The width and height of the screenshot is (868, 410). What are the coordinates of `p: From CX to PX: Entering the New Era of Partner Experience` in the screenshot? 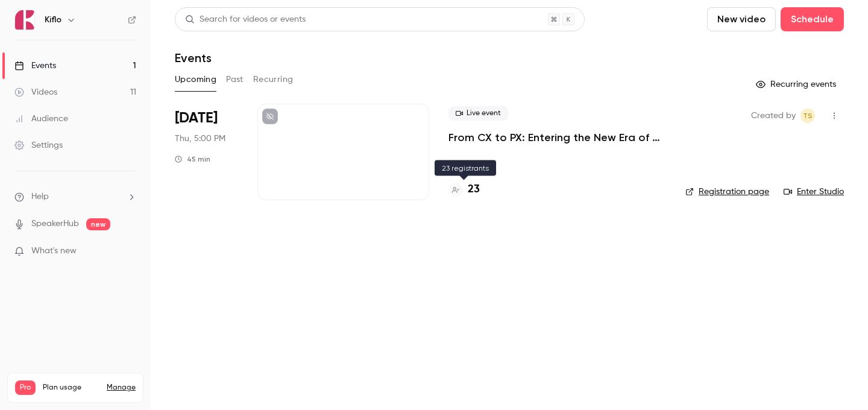 It's located at (557, 137).